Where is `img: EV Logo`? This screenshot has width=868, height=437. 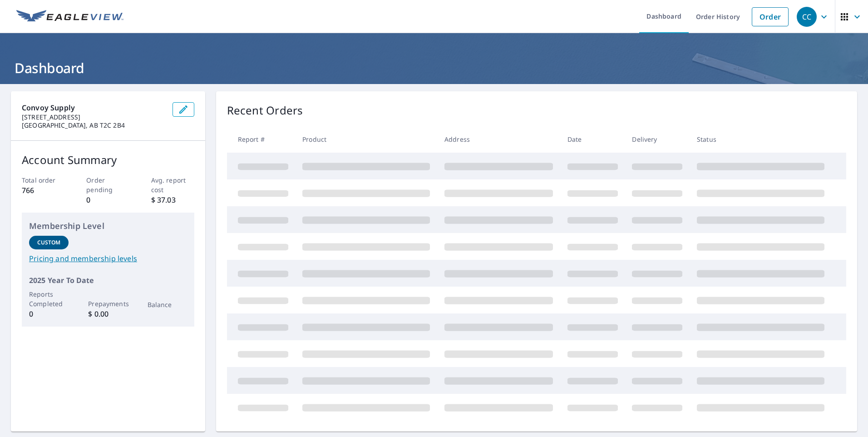
img: EV Logo is located at coordinates (70, 17).